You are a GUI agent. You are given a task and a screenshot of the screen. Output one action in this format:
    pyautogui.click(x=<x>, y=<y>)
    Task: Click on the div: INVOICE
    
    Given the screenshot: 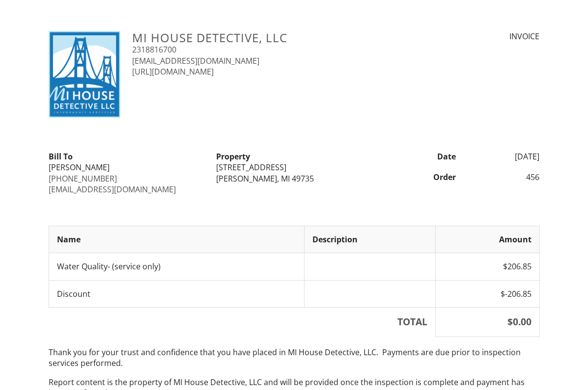 What is the action you would take?
    pyautogui.click(x=483, y=36)
    